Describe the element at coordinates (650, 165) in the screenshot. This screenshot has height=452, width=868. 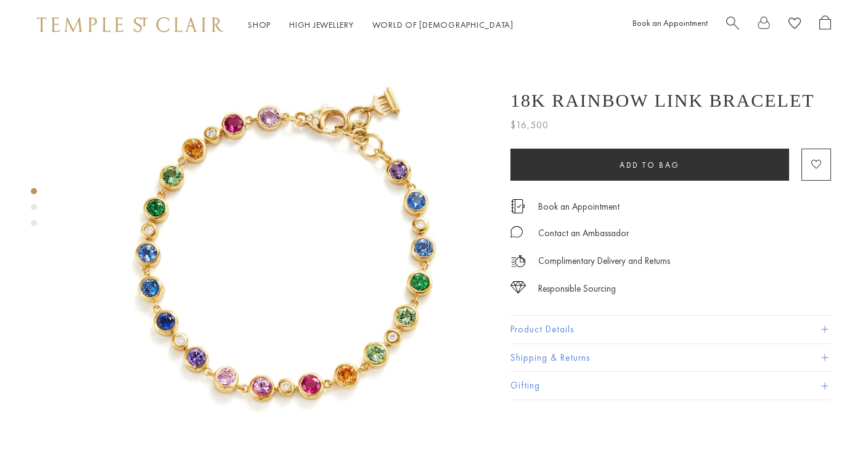
I see `button: Add to bag` at that location.